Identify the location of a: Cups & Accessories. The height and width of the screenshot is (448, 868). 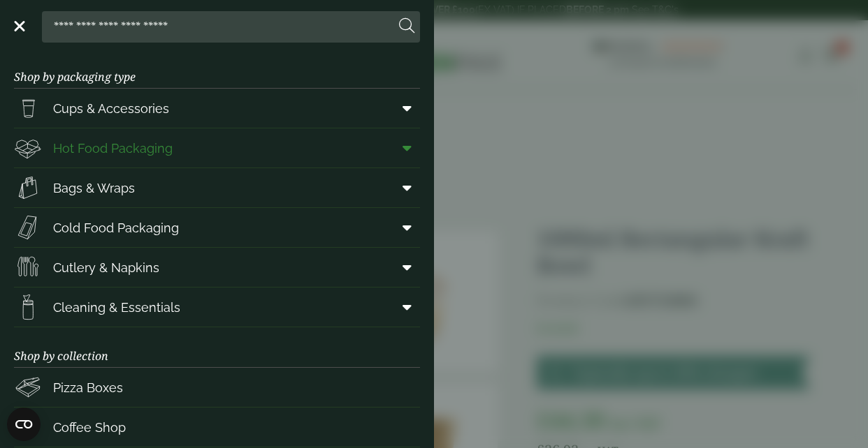
(216, 108).